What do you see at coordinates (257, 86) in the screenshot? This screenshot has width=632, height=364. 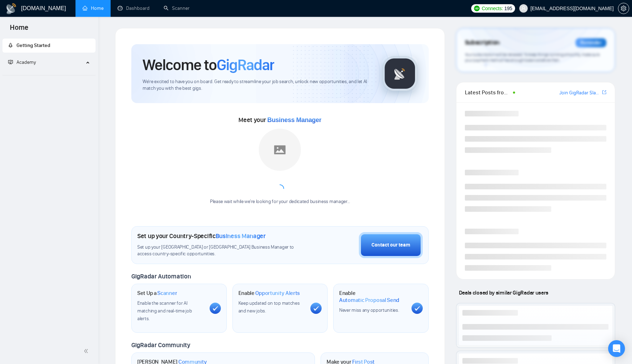 I see `span: We're excited to have you on board. Get ready to streamline your job search, unlock new opportuni...` at bounding box center [257, 86].